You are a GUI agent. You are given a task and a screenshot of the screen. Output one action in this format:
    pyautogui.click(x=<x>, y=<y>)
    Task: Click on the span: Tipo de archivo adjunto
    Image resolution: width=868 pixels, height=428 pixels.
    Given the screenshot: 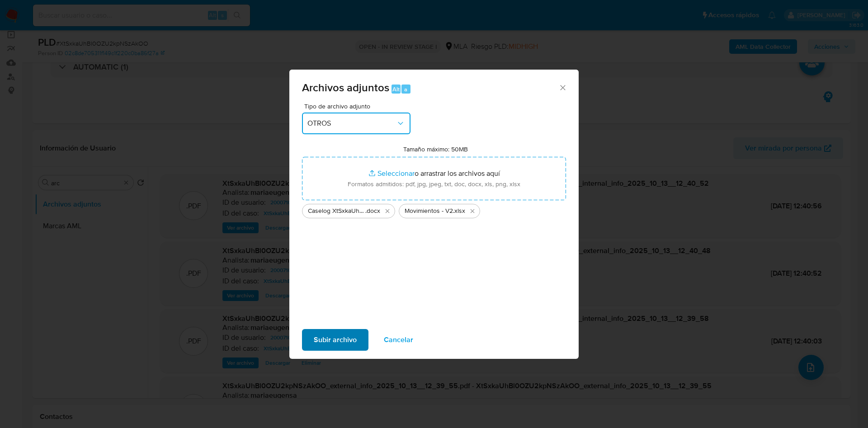 What is the action you would take?
    pyautogui.click(x=358, y=106)
    